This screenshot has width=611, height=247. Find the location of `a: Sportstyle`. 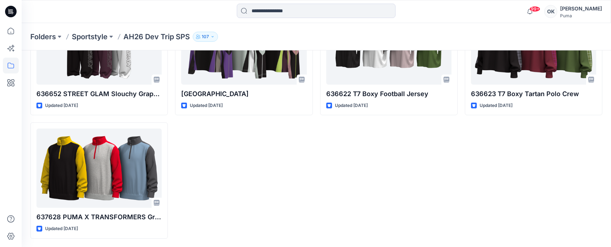

a: Sportstyle is located at coordinates (89, 37).